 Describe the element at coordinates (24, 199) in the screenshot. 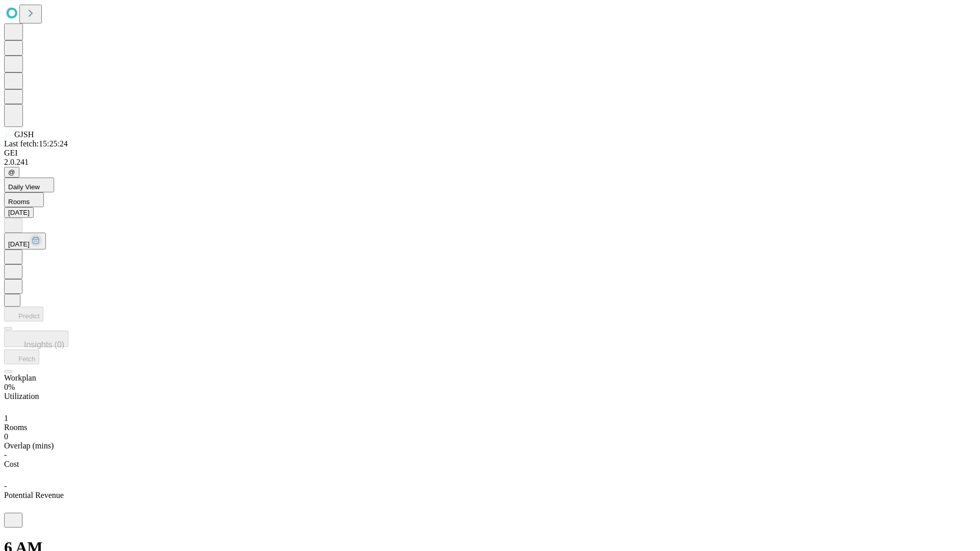

I see `button: Rooms` at that location.